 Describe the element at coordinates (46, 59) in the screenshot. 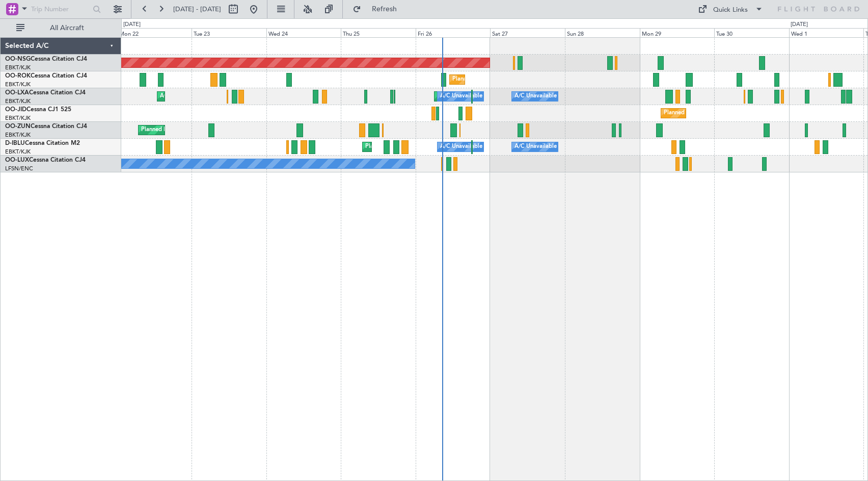

I see `a: OO-NSGCessna Citation CJ4` at that location.